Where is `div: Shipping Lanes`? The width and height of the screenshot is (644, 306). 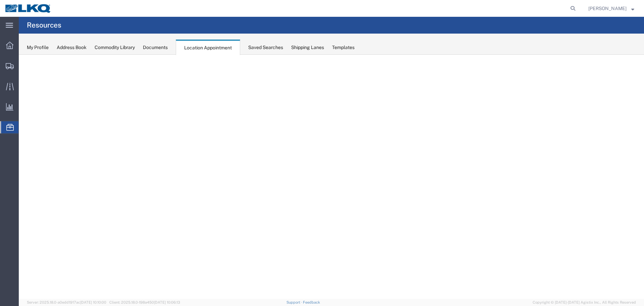
div: Shipping Lanes is located at coordinates (308, 47).